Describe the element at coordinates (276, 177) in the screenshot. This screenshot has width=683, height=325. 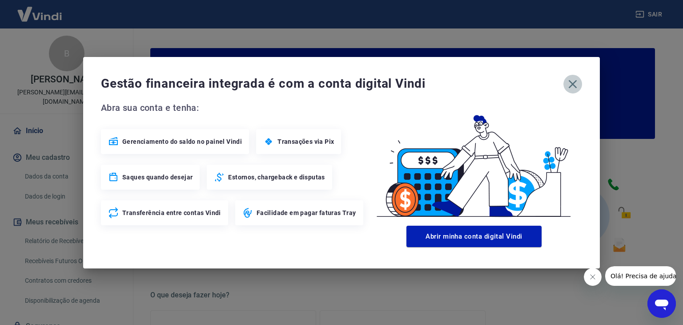
I see `span: Estornos, chargeback e disputas` at that location.